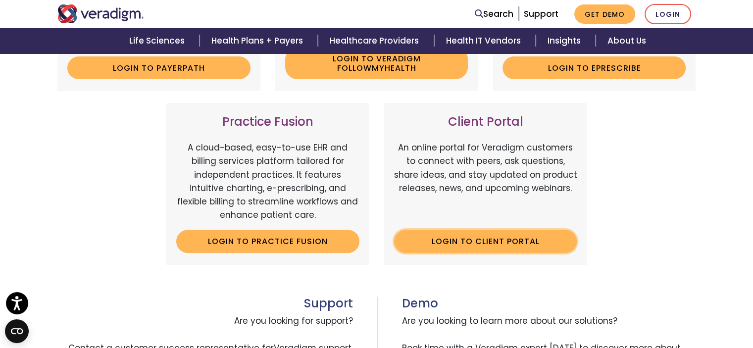 Image resolution: width=753 pixels, height=348 pixels. I want to click on button: Open CMP widget, so click(17, 331).